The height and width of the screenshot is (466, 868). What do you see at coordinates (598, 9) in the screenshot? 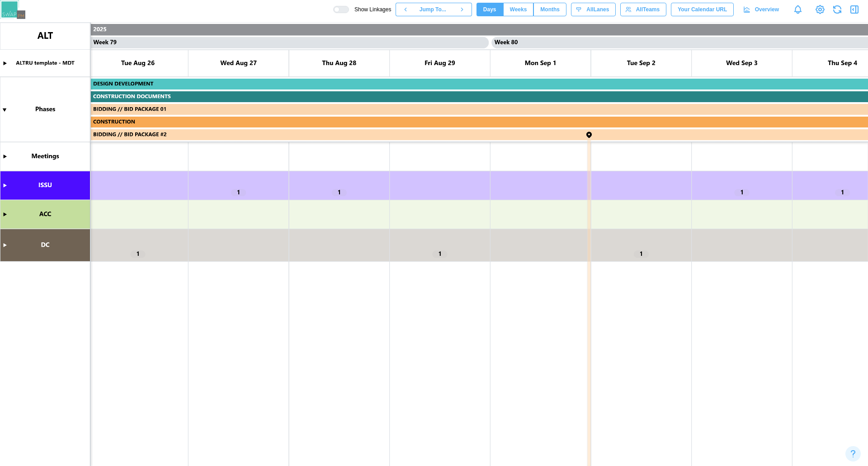
I see `span: All Lanes` at bounding box center [598, 9].